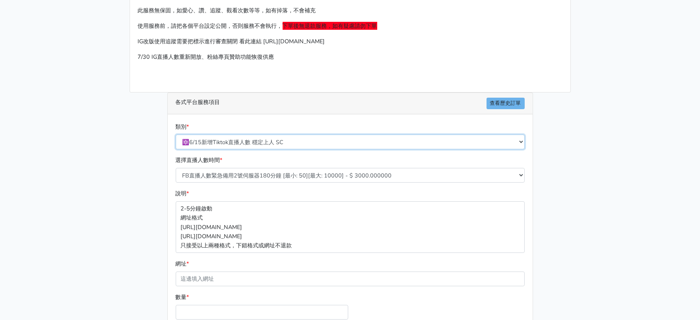  What do you see at coordinates (182, 264) in the screenshot?
I see `label: 網址` at bounding box center [182, 264].